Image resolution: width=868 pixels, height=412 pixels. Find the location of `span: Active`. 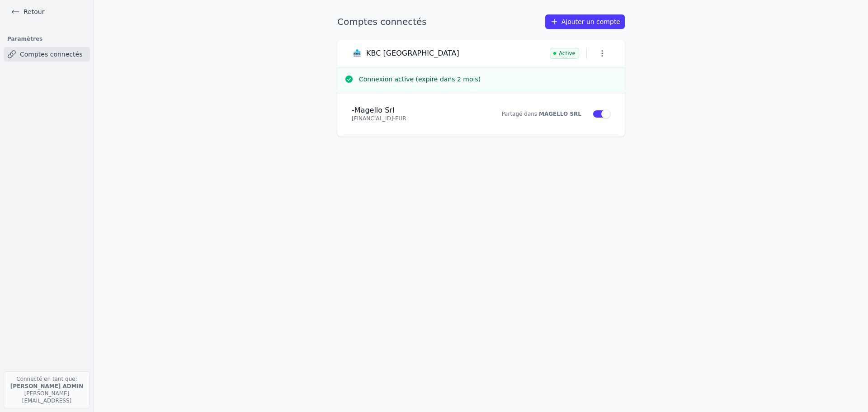

span: Active is located at coordinates (564, 53).